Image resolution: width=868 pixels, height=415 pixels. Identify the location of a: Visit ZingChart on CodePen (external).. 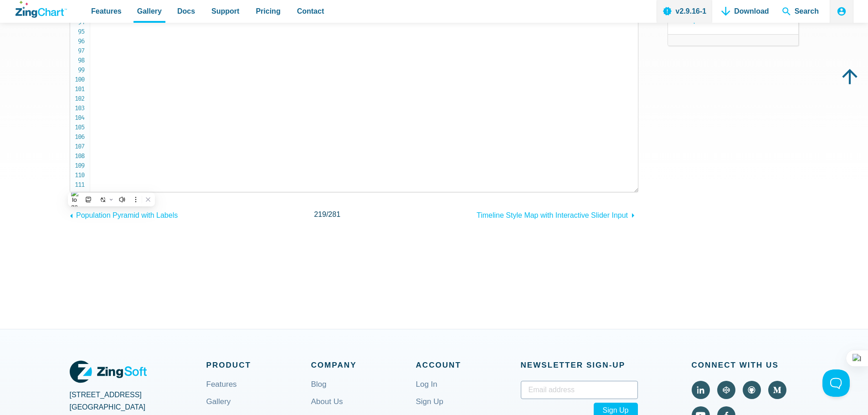
(726, 390).